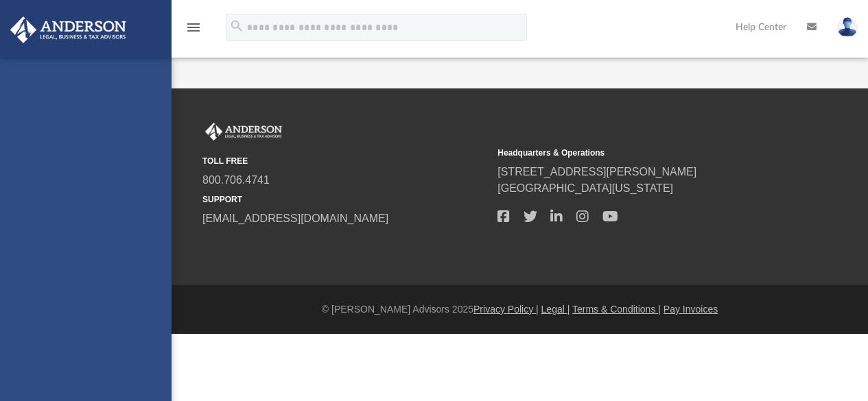 This screenshot has width=868, height=401. I want to click on a: 800.706.4741, so click(236, 180).